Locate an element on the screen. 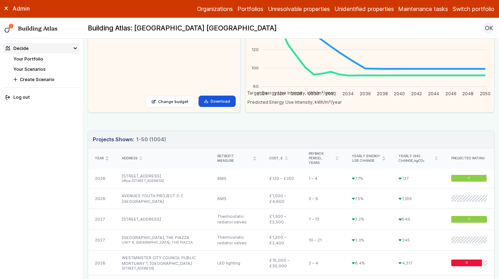 This screenshot has width=499, height=279. span: Year is located at coordinates (99, 158).